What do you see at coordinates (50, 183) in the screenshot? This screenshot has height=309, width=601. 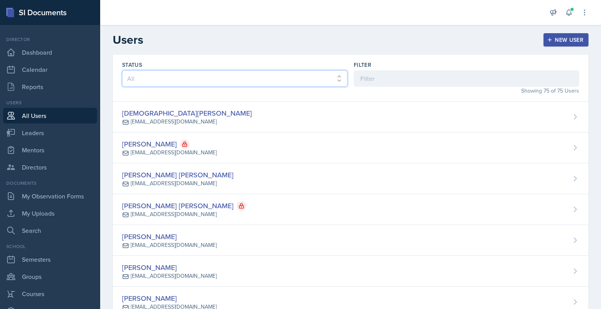 I see `div: Documents` at bounding box center [50, 183].